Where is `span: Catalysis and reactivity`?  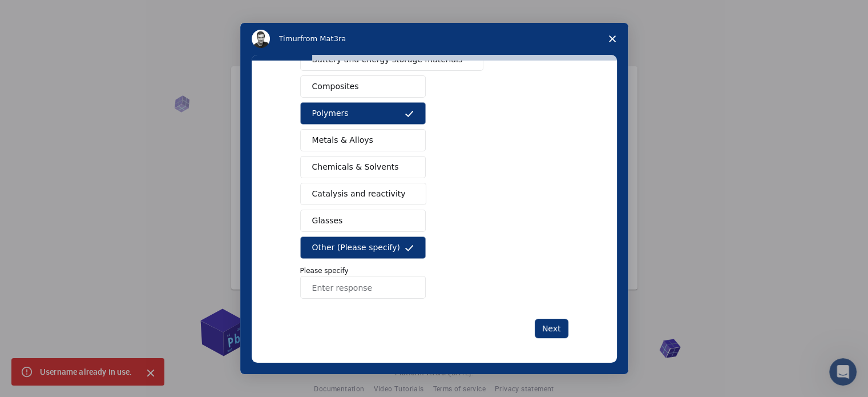 span: Catalysis and reactivity is located at coordinates (359, 193).